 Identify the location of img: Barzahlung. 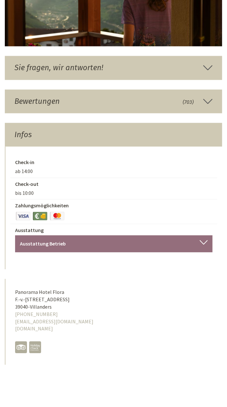
(40, 216).